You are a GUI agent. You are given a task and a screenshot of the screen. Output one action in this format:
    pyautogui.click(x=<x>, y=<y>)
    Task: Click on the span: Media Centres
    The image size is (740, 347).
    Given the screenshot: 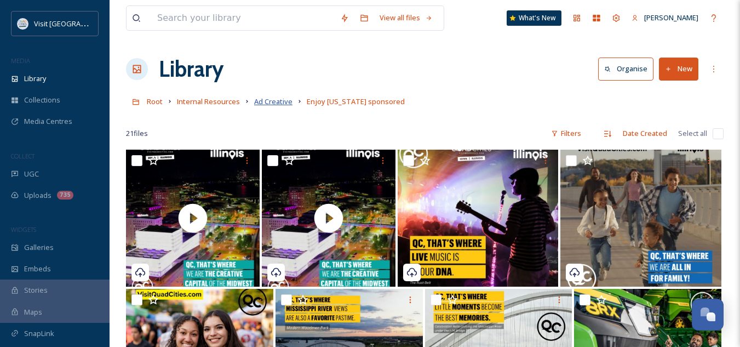 What is the action you would take?
    pyautogui.click(x=48, y=121)
    